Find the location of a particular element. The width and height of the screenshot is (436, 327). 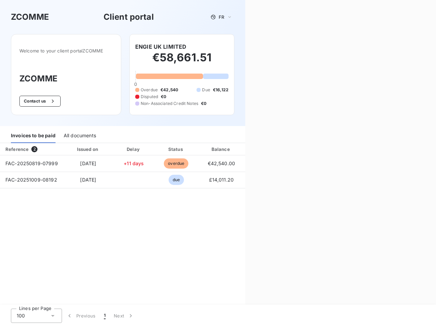

div: Status is located at coordinates (176, 149).